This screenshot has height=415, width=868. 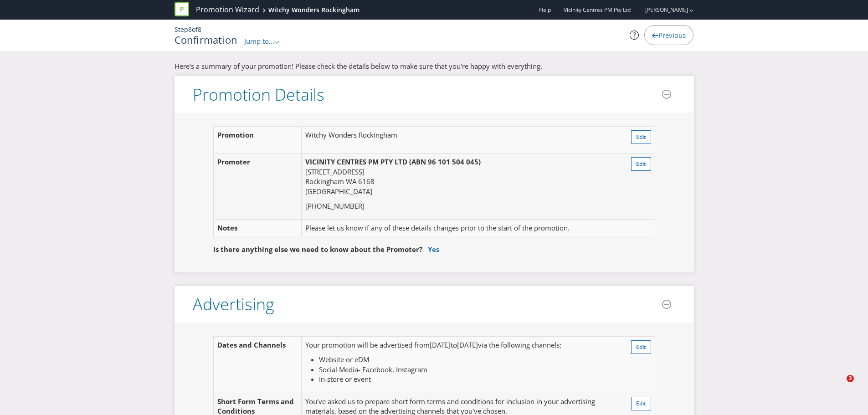 I want to click on a: Promotion Wizard, so click(x=227, y=10).